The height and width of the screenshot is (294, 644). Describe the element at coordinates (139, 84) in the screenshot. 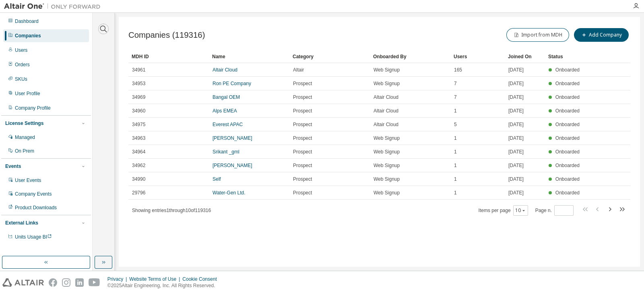

I see `span: 34953` at that location.